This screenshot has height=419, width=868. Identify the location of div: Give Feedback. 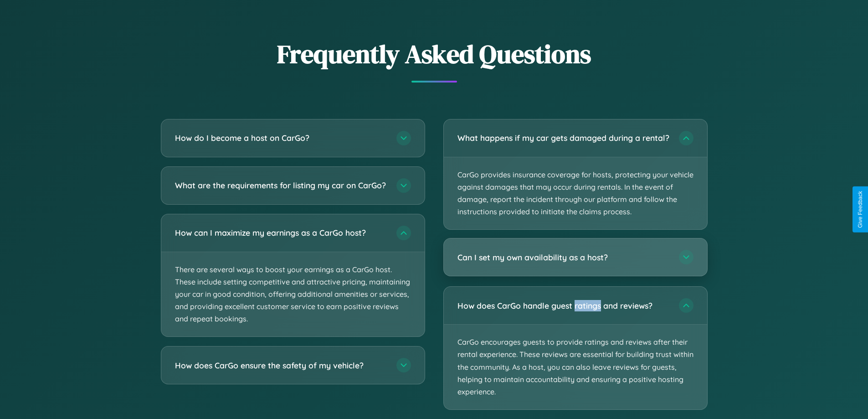
(860, 209).